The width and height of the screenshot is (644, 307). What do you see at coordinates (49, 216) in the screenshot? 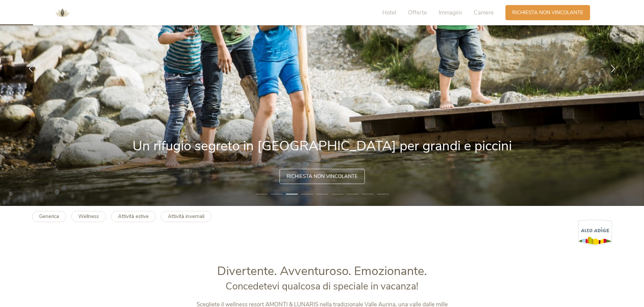
I see `b: Generica` at bounding box center [49, 216].